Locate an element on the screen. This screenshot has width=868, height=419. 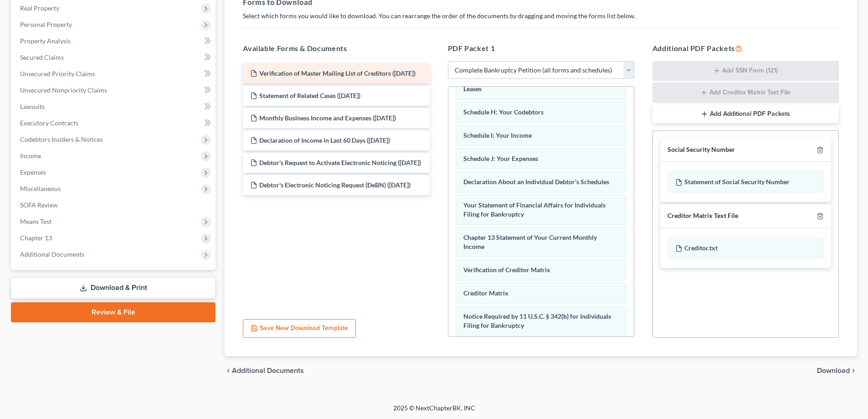
i: chevron_right is located at coordinates (854, 370).